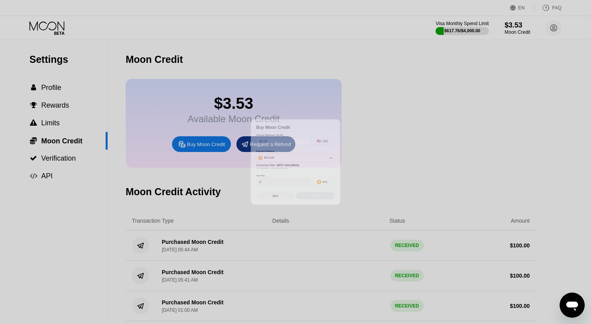  Describe the element at coordinates (283, 141) in the screenshot. I see `input: $0.00` at that location.